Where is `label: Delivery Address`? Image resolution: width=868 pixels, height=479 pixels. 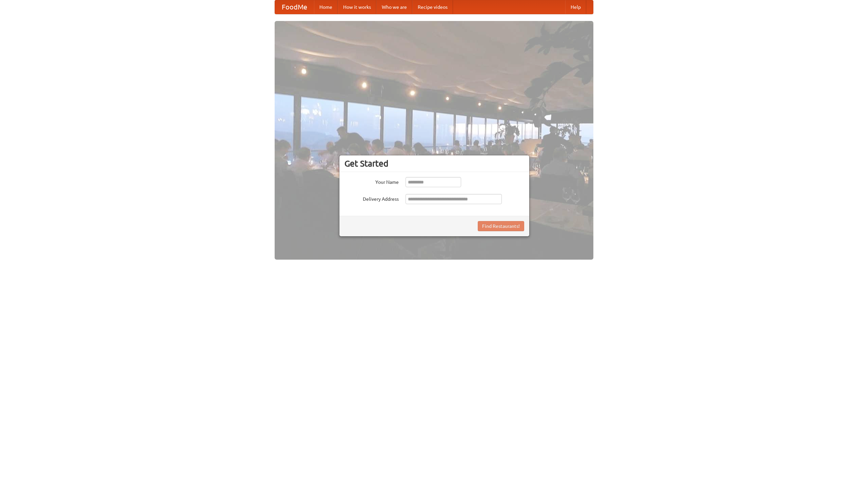 label: Delivery Address is located at coordinates (372, 198).